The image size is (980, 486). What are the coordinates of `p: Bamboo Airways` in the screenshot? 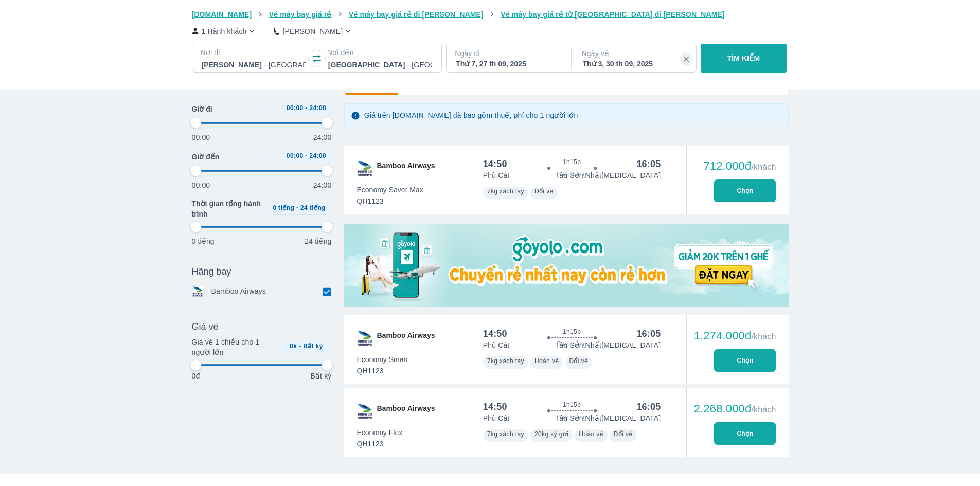 It's located at (239, 291).